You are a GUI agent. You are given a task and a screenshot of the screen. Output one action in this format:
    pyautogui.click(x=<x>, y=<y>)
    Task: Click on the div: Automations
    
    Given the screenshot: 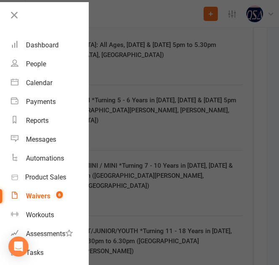 What is the action you would take?
    pyautogui.click(x=45, y=158)
    